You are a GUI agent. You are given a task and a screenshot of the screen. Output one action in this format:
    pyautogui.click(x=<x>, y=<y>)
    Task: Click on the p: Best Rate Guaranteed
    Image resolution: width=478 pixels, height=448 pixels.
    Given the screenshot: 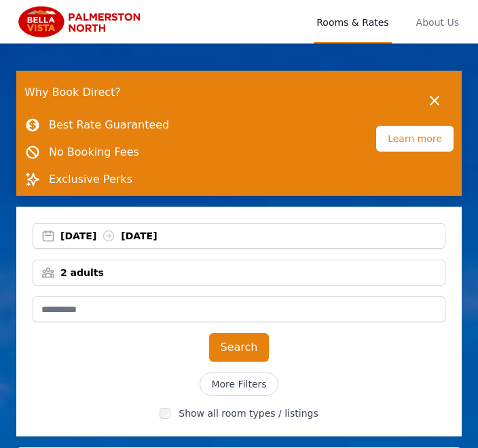 What is the action you would take?
    pyautogui.click(x=109, y=125)
    